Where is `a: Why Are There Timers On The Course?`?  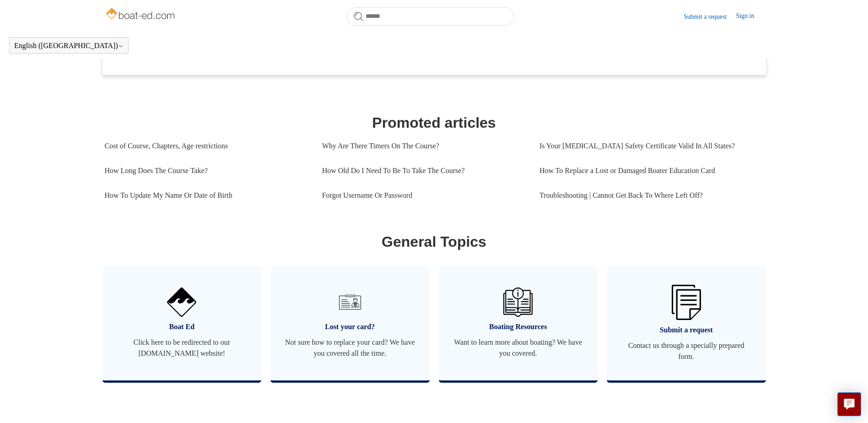 a: Why Are There Timers On The Course? is located at coordinates (424, 146).